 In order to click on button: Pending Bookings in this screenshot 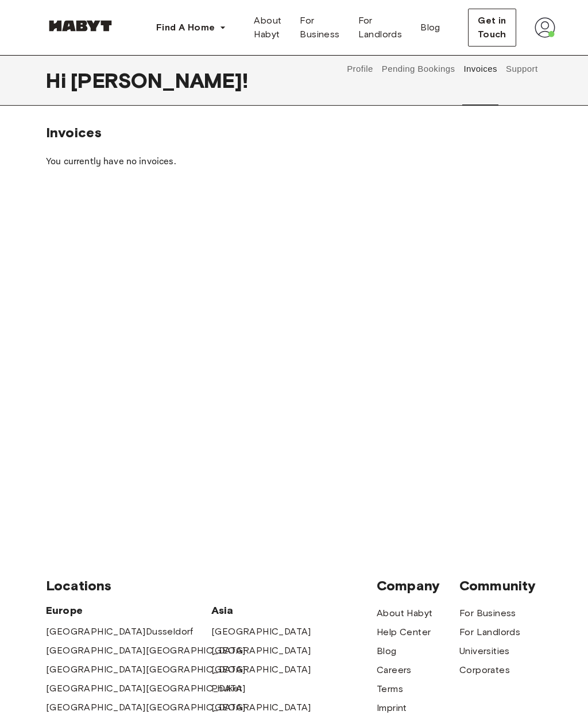, I will do `click(418, 69)`.